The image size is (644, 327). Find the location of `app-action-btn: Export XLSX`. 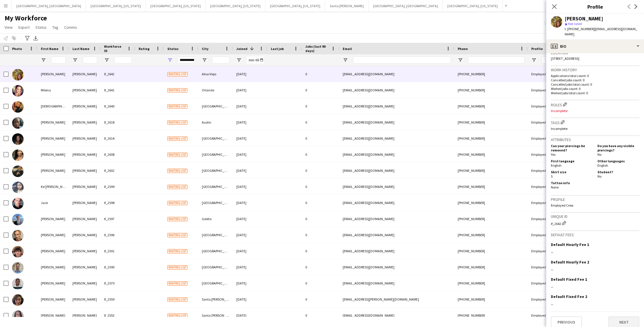

app-action-btn: Export XLSX is located at coordinates (35, 38).